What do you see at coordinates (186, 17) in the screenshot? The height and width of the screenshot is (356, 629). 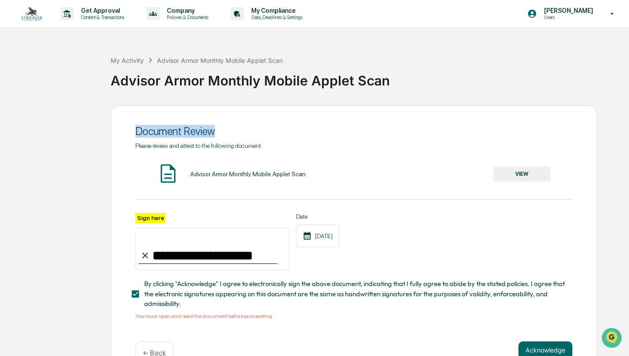 I see `p: Policies & Documents` at bounding box center [186, 17].